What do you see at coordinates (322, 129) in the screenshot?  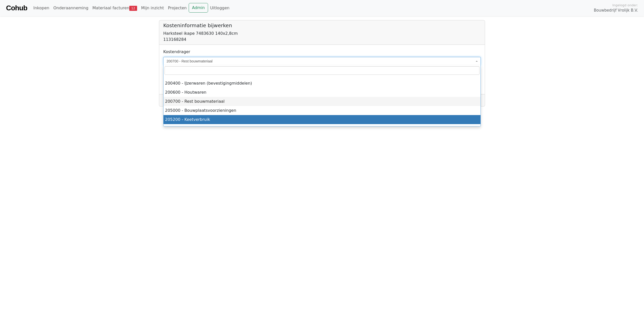 I see `li: 205360 - Pallets` at bounding box center [322, 129].